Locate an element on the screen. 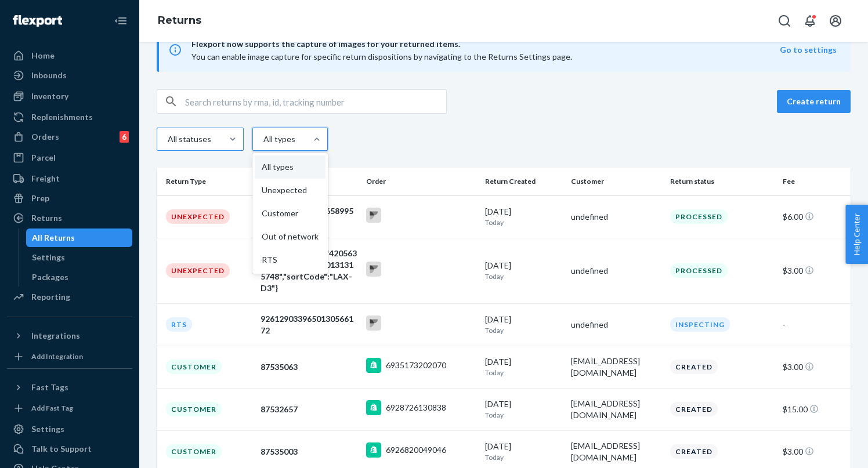  div: Talk to Support is located at coordinates (61, 449).